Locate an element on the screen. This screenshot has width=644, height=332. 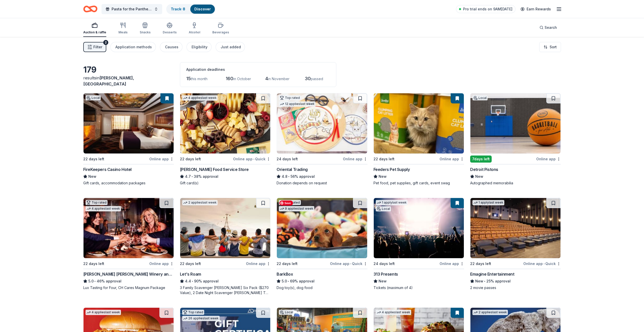
div: Gift card(s) is located at coordinates (225, 183).